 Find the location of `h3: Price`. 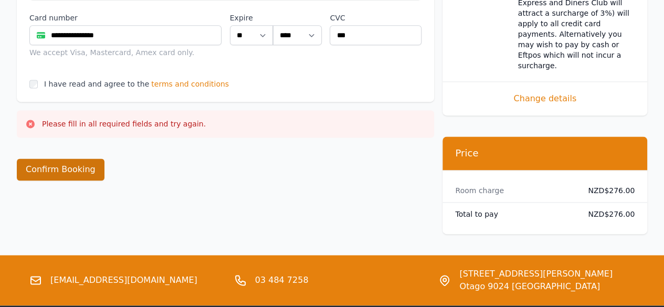

h3: Price is located at coordinates (545, 153).